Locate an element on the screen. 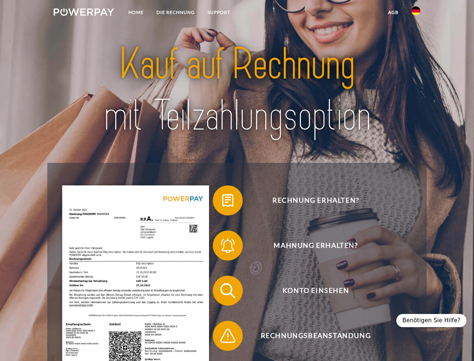 The width and height of the screenshot is (474, 361). div: Benötigen Sie Hilfe? is located at coordinates (432, 320).